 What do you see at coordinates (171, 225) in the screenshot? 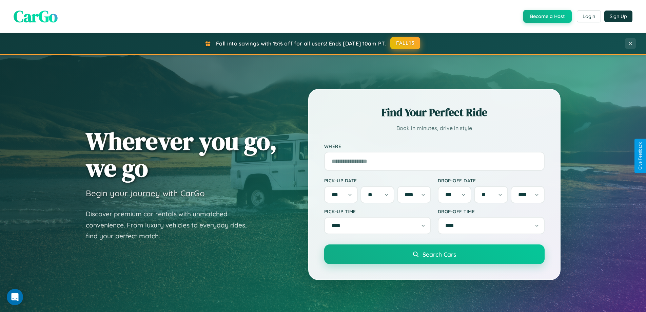
I see `p: Discover premium car rentals with unmatched convenience. From luxury vehicles to everyday rides, ...` at bounding box center [171, 225].